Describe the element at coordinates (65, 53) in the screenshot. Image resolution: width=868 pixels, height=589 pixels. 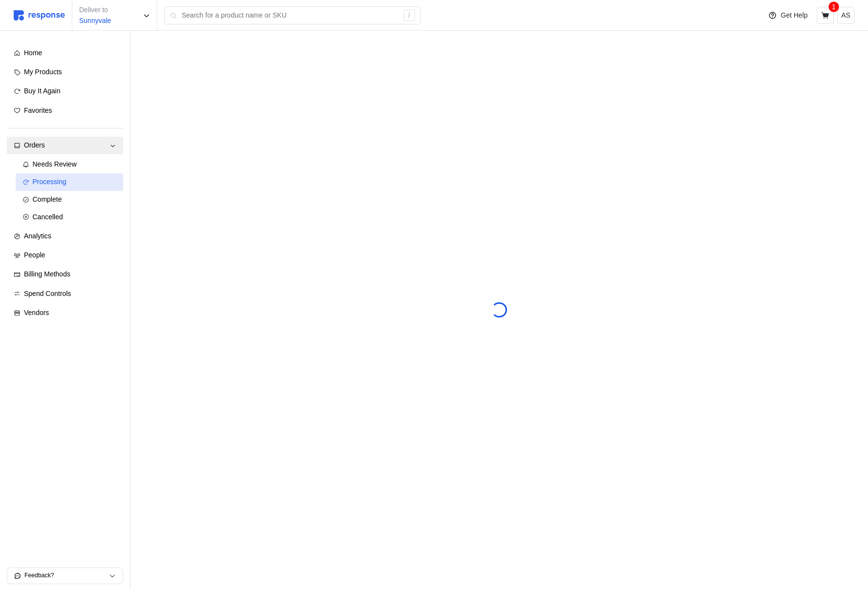
I see `a: Home` at that location.